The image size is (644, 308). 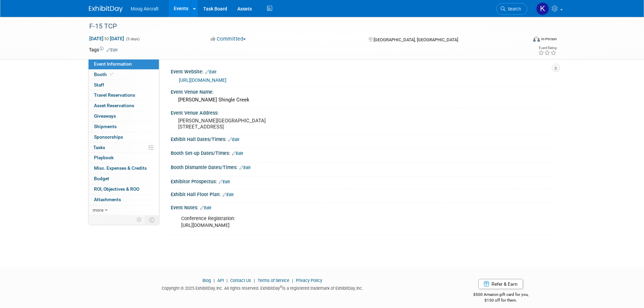 I want to click on img: Kelsey Blackley, so click(x=543, y=9).